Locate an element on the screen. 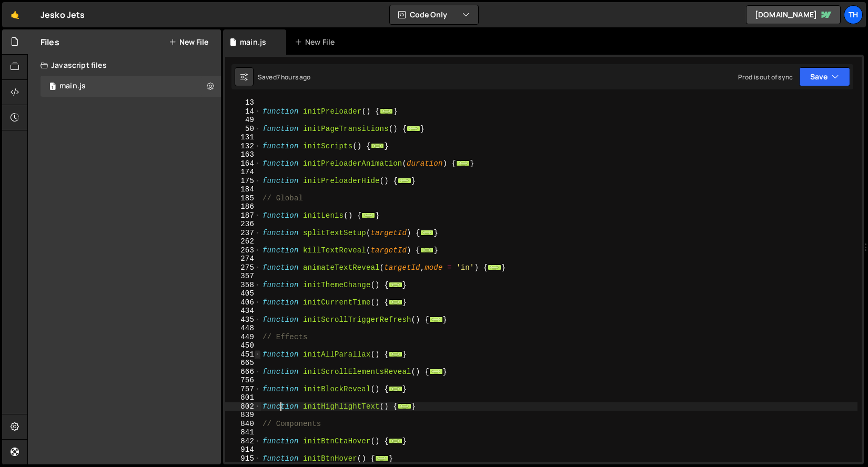 This screenshot has height=467, width=868. div: 841 is located at coordinates (243, 432).